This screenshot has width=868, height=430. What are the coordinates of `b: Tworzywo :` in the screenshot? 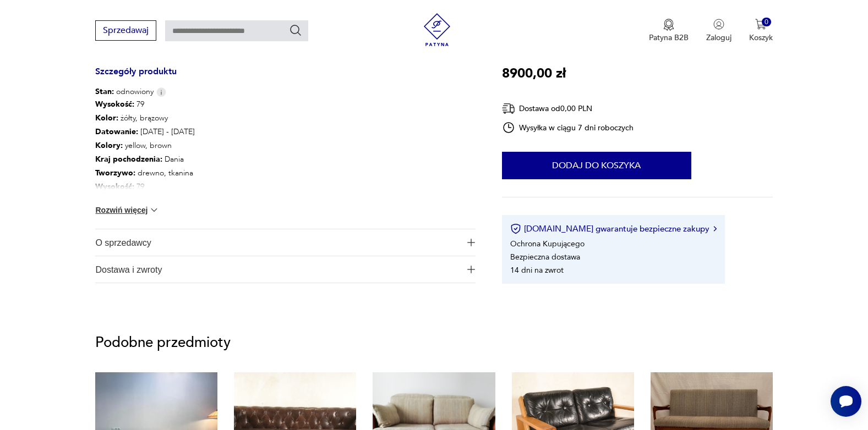 It's located at (115, 173).